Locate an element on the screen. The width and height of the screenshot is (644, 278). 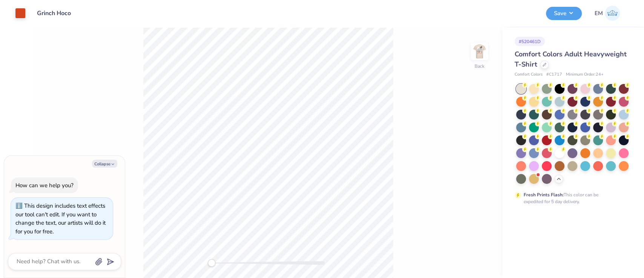
span: Comfort Colors Adult Heavyweight T-Shirt is located at coordinates (570, 59).